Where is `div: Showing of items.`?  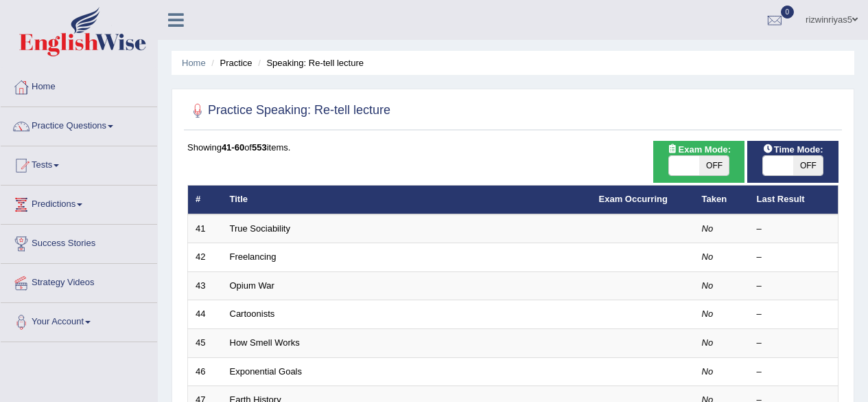
div: Showing of items. is located at coordinates (513, 146).